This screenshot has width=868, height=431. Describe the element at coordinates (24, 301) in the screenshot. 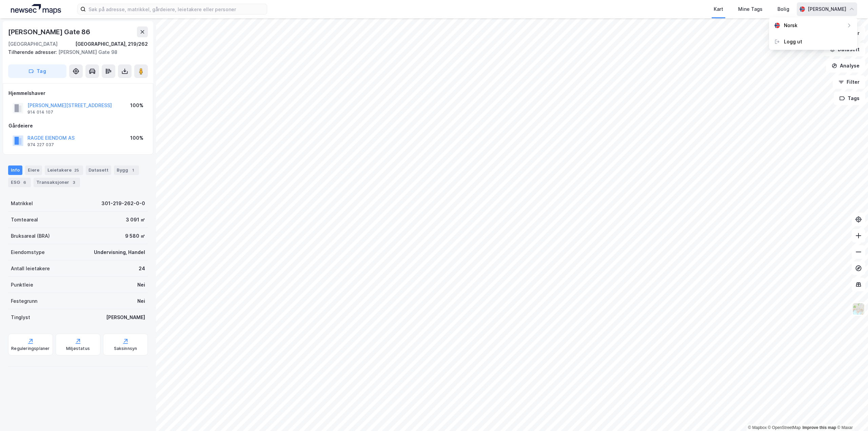

I see `div: Festegrunn` at that location.